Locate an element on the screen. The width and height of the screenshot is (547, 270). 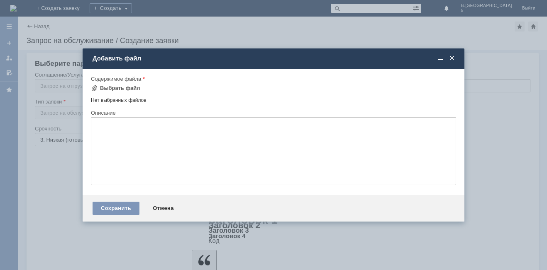
span: Свернуть (Ctrl + M) is located at coordinates (440, 58).